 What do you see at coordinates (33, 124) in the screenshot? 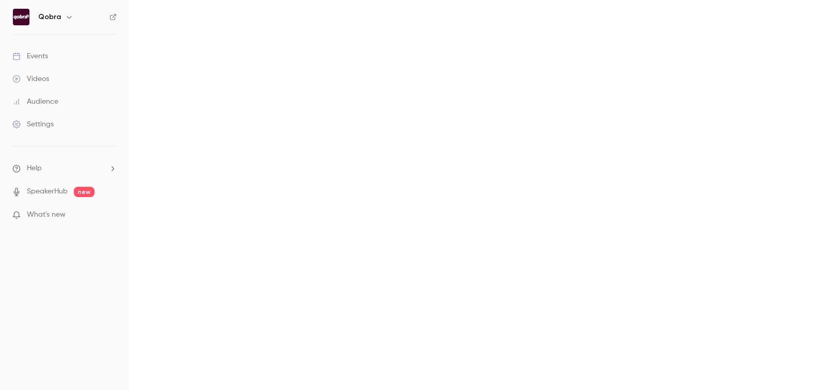
I see `div: Settings` at bounding box center [33, 124].